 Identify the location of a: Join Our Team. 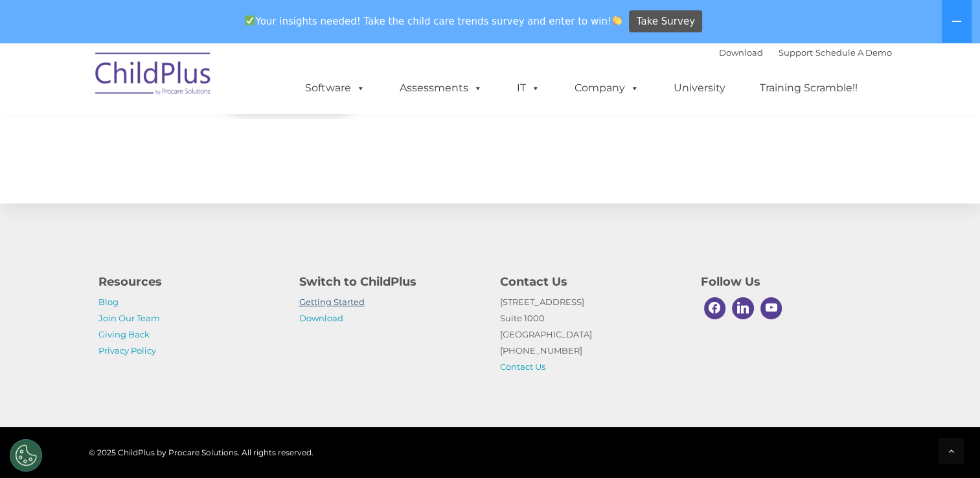
(129, 318).